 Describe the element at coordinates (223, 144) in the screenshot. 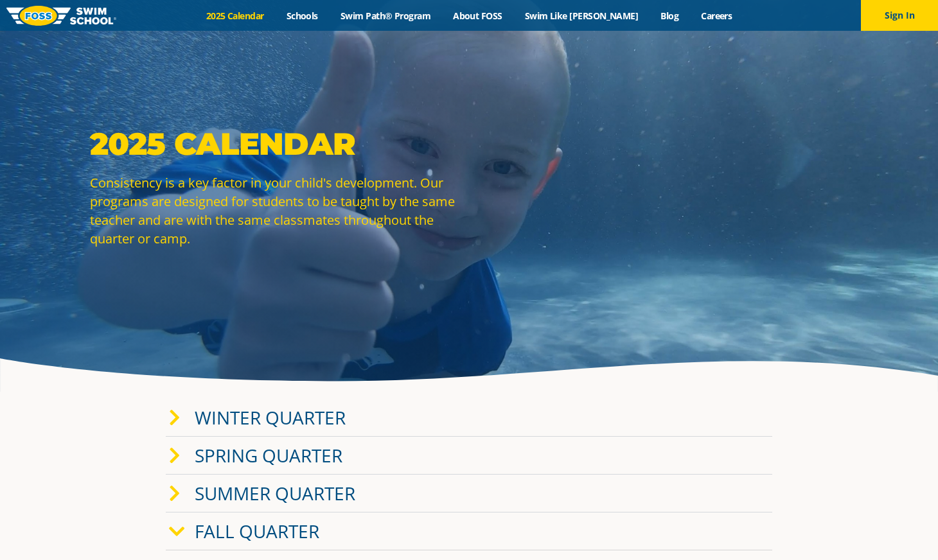

I see `strong: 2025 Calendar` at that location.